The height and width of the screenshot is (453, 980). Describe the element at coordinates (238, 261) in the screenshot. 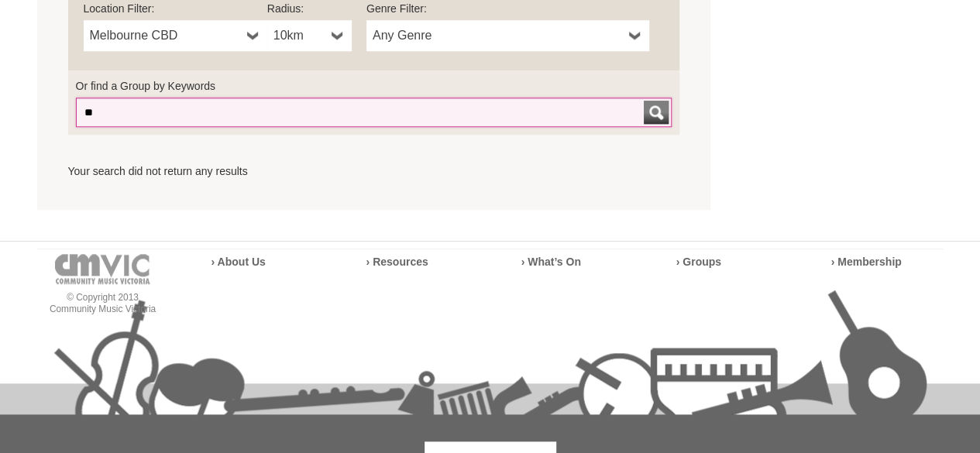

I see `a: › About Us` at that location.